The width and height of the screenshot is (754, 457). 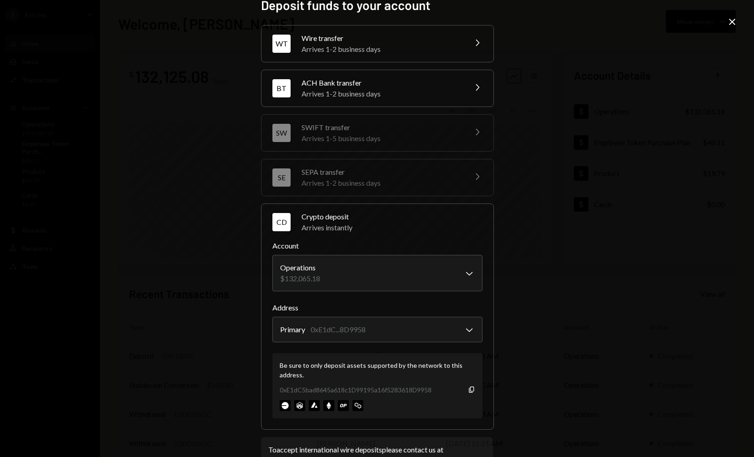 I want to click on div: Arrives 1-5 business days, so click(x=381, y=138).